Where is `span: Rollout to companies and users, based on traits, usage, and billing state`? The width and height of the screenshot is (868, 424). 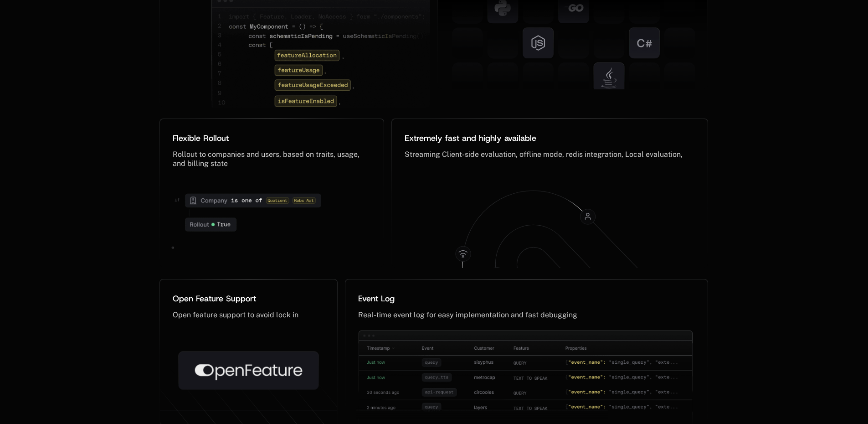
span: Rollout to companies and users, based on traits, usage, and billing state is located at coordinates (267, 159).